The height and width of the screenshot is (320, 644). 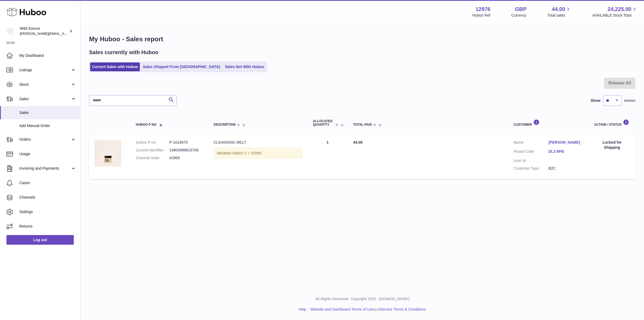 What do you see at coordinates (481, 15) in the screenshot?
I see `div: Huboo Ref` at bounding box center [481, 15].